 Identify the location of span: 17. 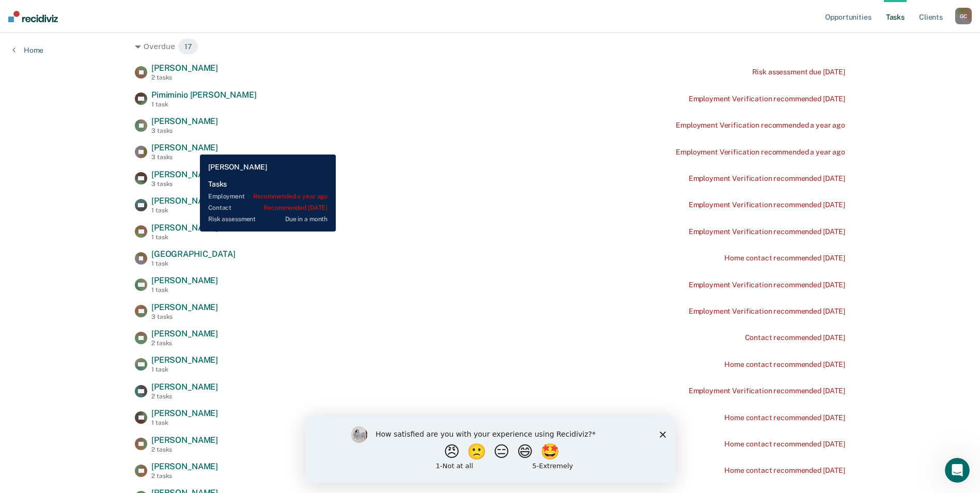
(188, 47).